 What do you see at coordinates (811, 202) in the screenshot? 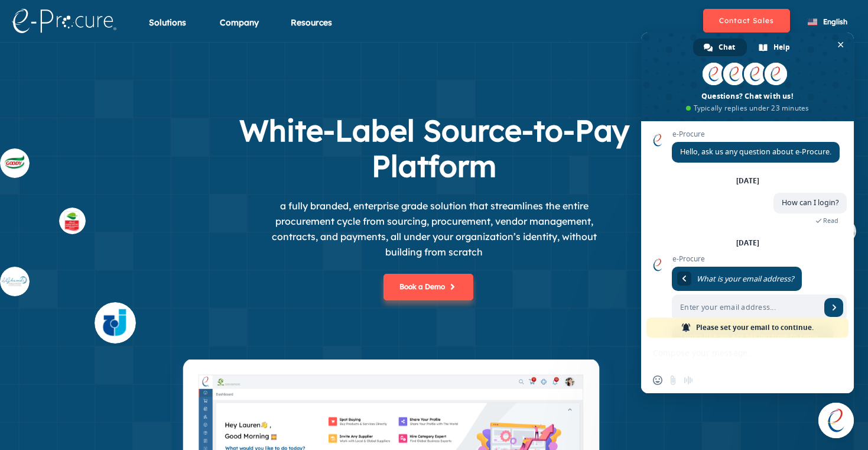
I see `span: How can I login?` at bounding box center [811, 202].